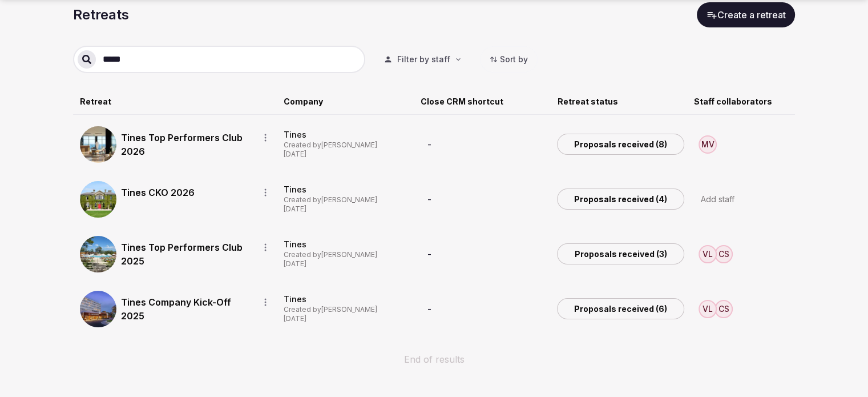 The height and width of the screenshot is (397, 868). Describe the element at coordinates (185, 145) in the screenshot. I see `a: Tines Top Performers Club 2026` at that location.